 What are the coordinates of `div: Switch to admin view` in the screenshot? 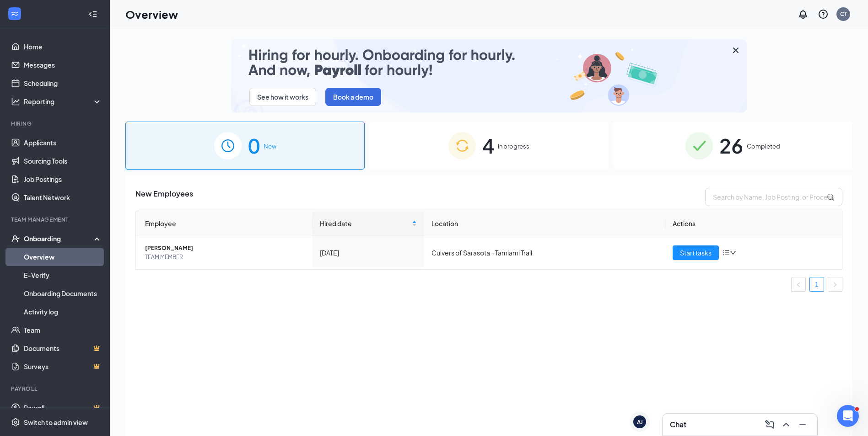 It's located at (56, 423).